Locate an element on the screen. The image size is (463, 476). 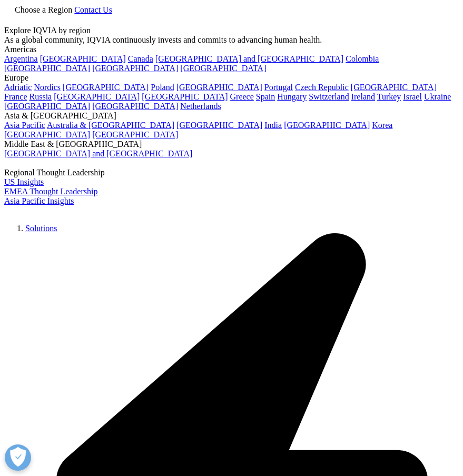
a: Asia Pacific Insights is located at coordinates (39, 200).